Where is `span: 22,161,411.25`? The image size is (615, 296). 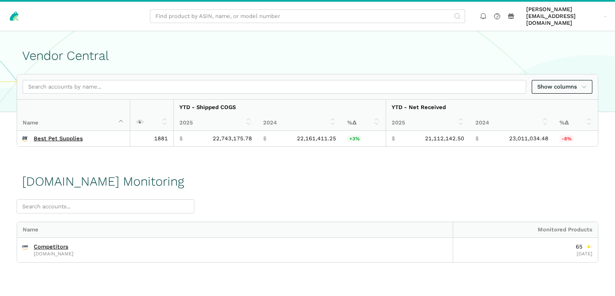 span: 22,161,411.25 is located at coordinates (317, 138).